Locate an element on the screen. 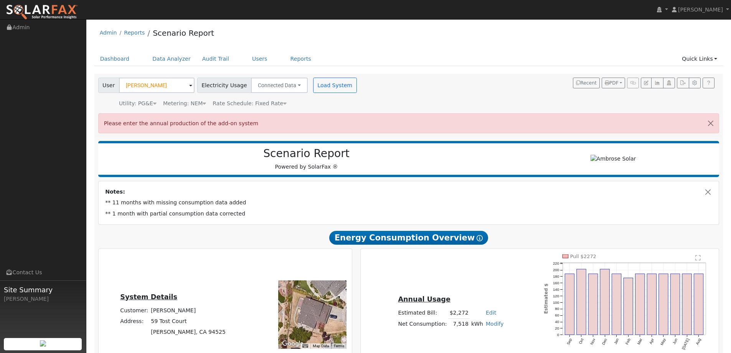 This screenshot has height=353, width=731. text: 200 is located at coordinates (556, 269).